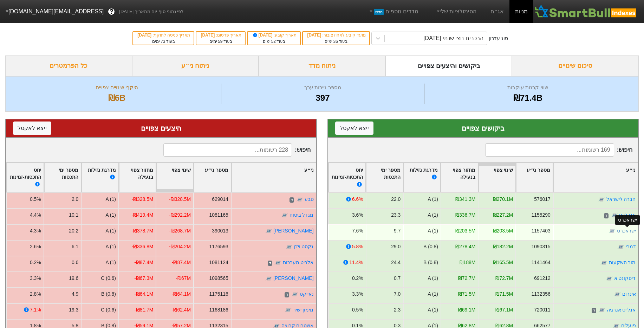 This screenshot has width=644, height=328. What do you see at coordinates (357, 246) in the screenshot?
I see `div: 5.8%` at bounding box center [357, 246].